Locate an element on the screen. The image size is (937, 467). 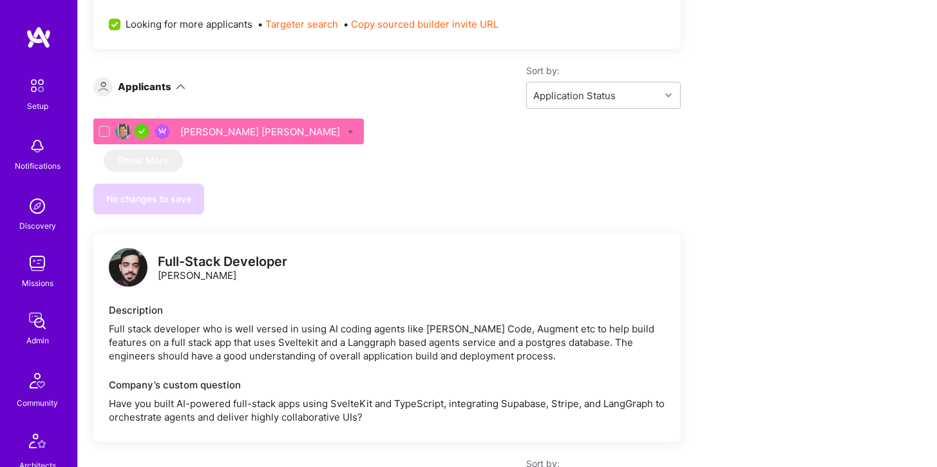
div: Community is located at coordinates (37, 402).